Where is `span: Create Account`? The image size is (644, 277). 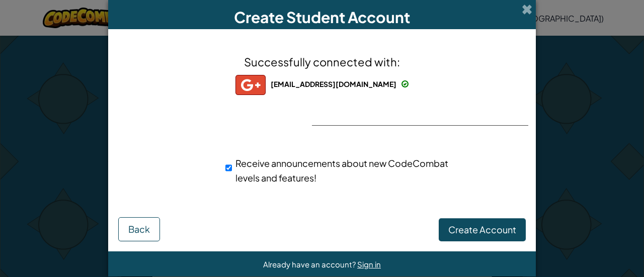
span: Create Account is located at coordinates (482, 230).